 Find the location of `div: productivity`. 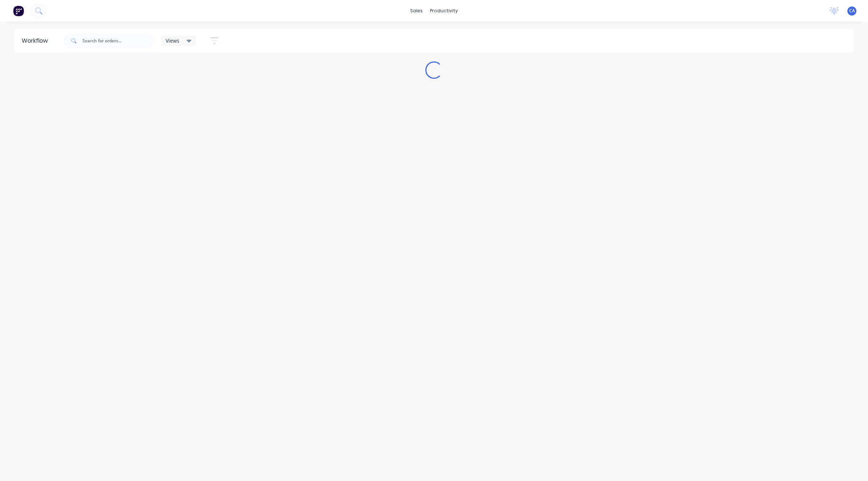

div: productivity is located at coordinates (443, 11).